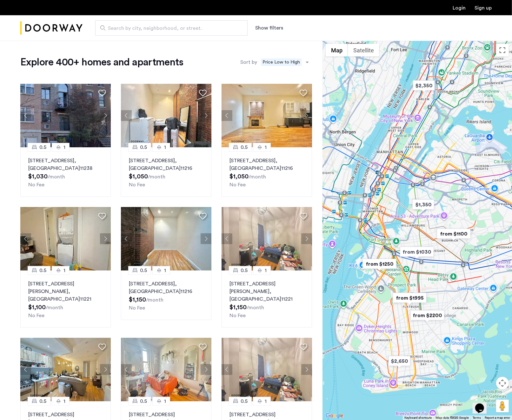 This screenshot has height=420, width=512. Describe the element at coordinates (502, 50) in the screenshot. I see `button: Toggle fullscreen view` at that location.